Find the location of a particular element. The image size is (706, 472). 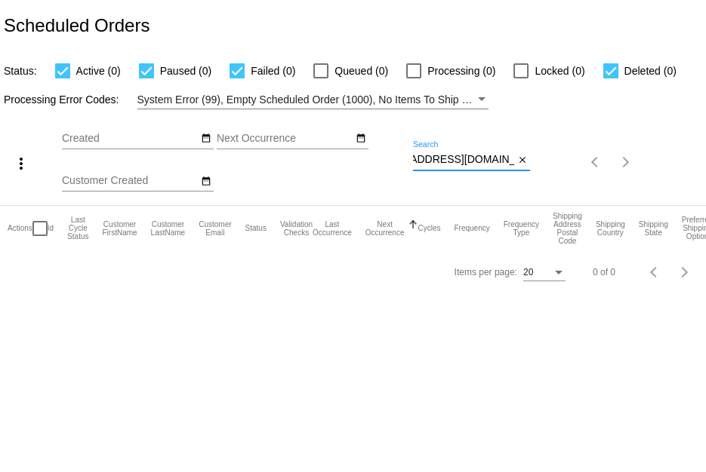

span: Locked (0) is located at coordinates (559, 71).